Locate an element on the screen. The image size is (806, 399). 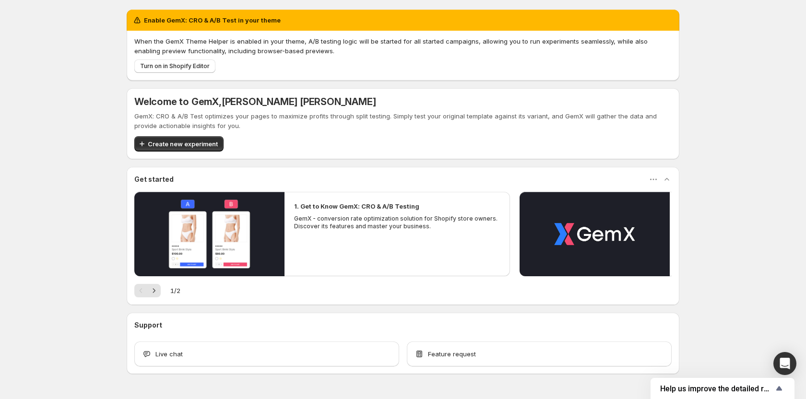
p: GemX: CRO & A/B Test optimizes your pages to maximize profits through split testing. Simply test ... is located at coordinates (403, 121).